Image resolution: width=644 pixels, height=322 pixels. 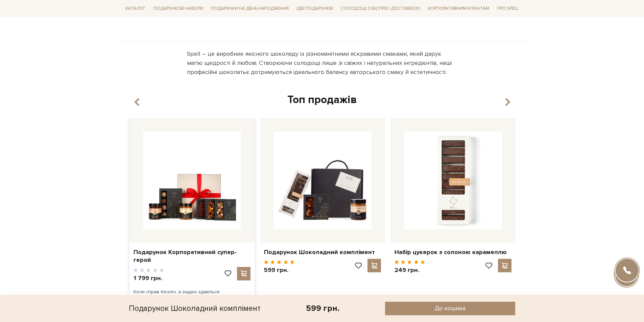 What do you see at coordinates (380, 8) in the screenshot?
I see `a: Солодощі з експрес-доставкою` at bounding box center [380, 8].